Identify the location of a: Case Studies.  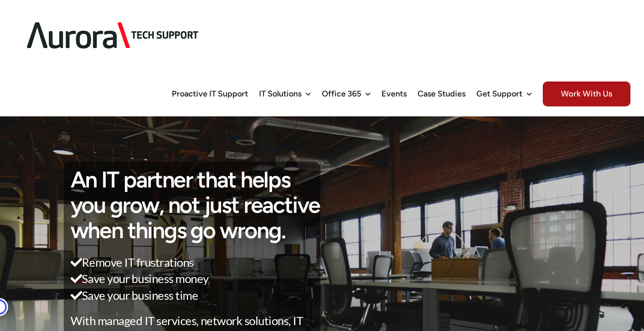
(442, 94).